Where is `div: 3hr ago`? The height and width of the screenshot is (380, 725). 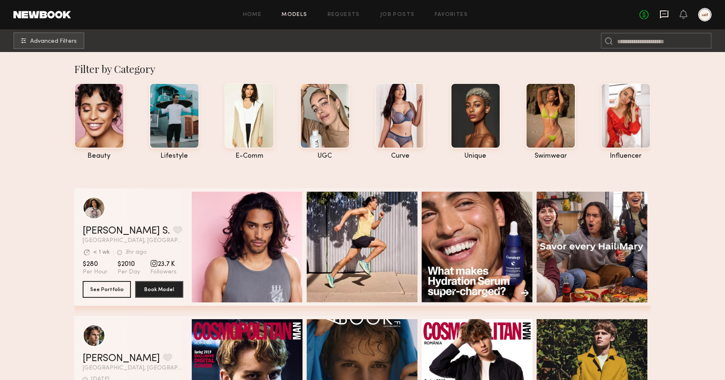
div: 3hr ago is located at coordinates (136, 252).